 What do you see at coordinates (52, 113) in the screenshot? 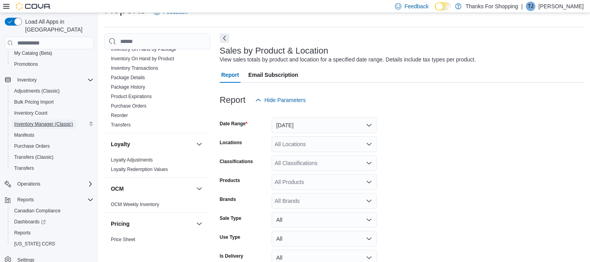
I see `button: Inventory Count` at bounding box center [52, 113].